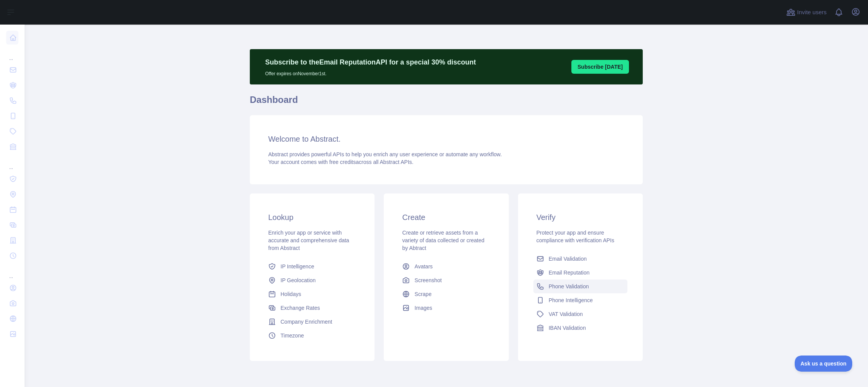 This screenshot has height=387, width=868. Describe the element at coordinates (312, 217) in the screenshot. I see `h3: Lookup` at that location.